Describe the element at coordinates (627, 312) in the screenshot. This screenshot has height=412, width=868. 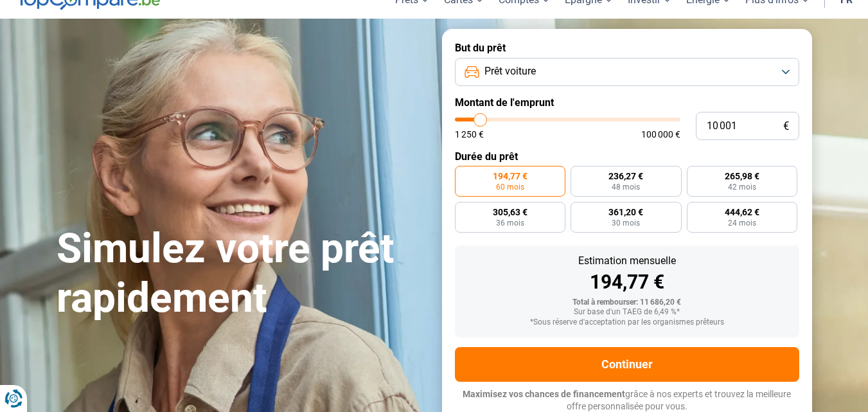
I see `div: Sur base d'un TAEG de 6,49 %*` at that location.